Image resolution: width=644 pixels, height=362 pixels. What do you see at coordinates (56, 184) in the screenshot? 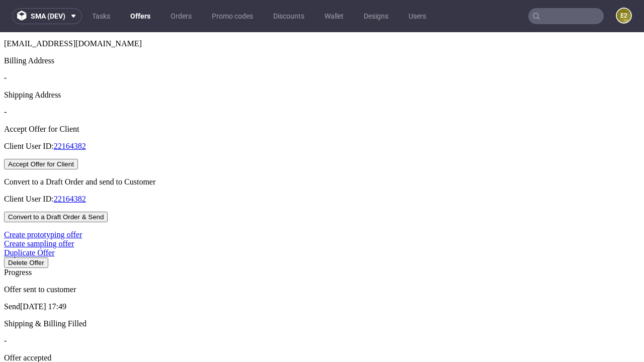
I see `input: Convert to a Draft Order & Send` at bounding box center [56, 184].